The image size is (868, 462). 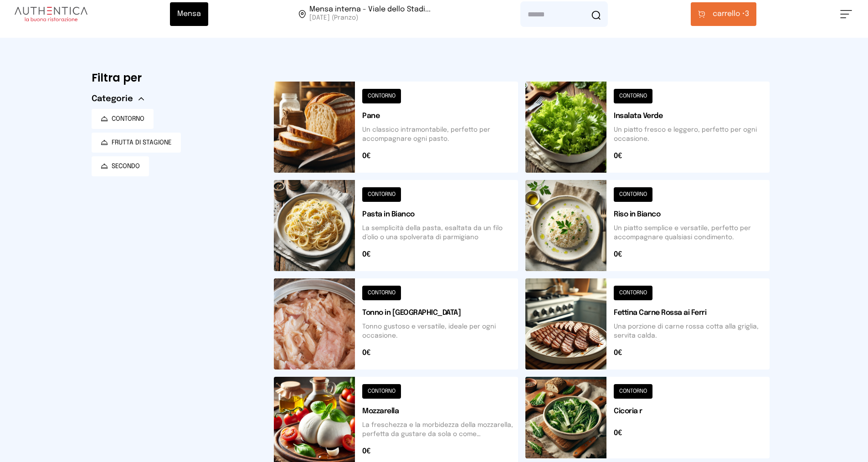 What do you see at coordinates (112, 99) in the screenshot?
I see `span: Categorie` at bounding box center [112, 99].